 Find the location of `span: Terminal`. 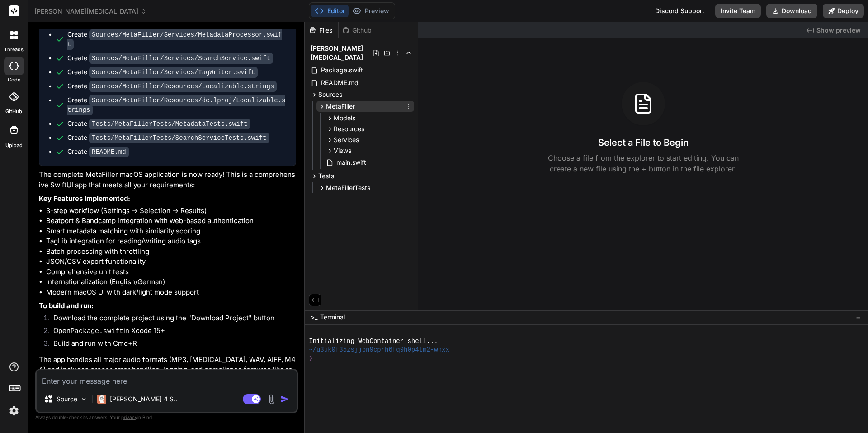

span: Terminal is located at coordinates (332, 317).